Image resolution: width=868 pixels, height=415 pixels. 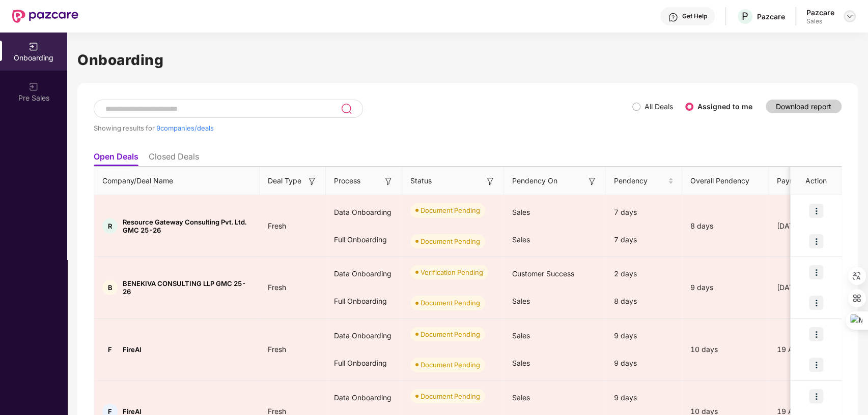 What do you see at coordinates (744, 17) in the screenshot?
I see `span: P` at bounding box center [744, 17].